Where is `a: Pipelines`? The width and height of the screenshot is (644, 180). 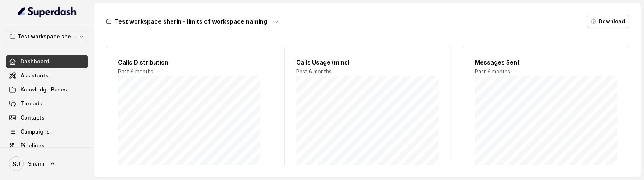 a: Pipelines is located at coordinates (47, 145).